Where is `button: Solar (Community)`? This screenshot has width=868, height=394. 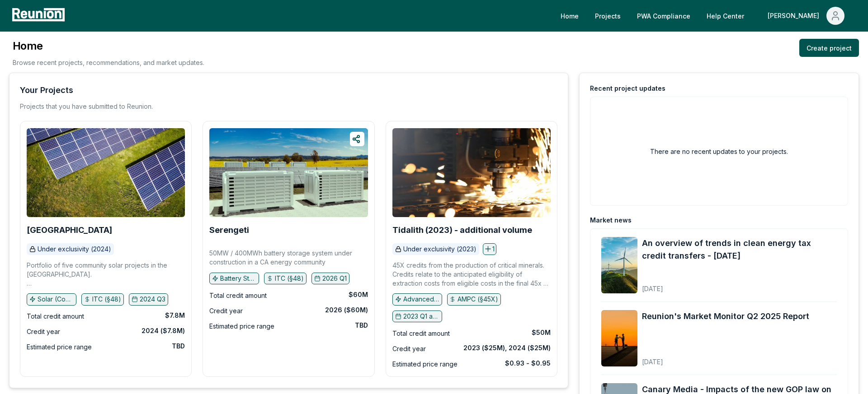 button: Solar (Community) is located at coordinates (51, 300).